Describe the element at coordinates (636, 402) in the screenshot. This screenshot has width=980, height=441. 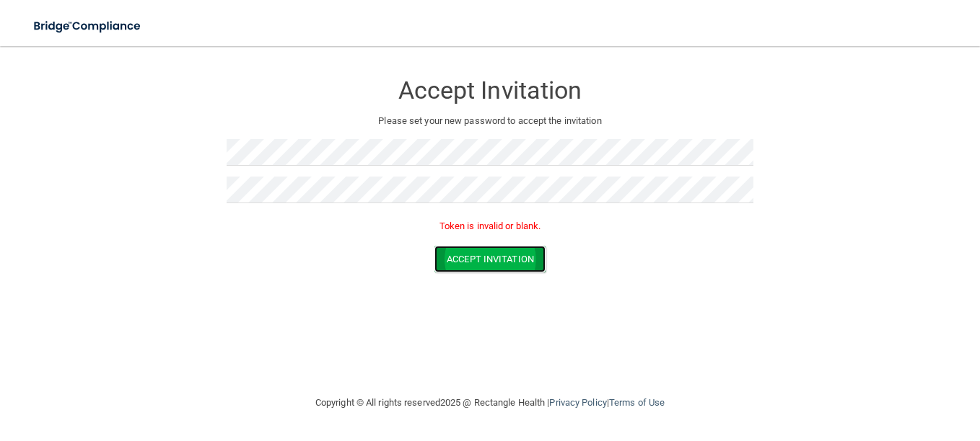
I see `a: Terms of Use` at that location.